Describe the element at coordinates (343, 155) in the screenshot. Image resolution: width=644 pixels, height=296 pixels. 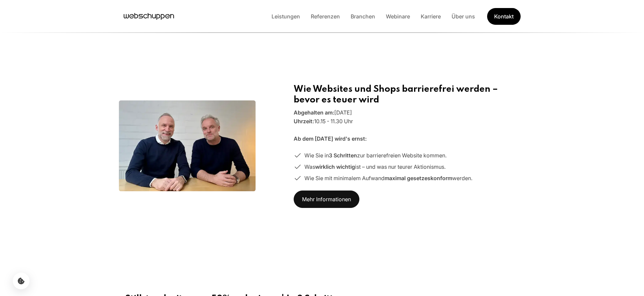
I see `strong: 3 Schritten` at that location.